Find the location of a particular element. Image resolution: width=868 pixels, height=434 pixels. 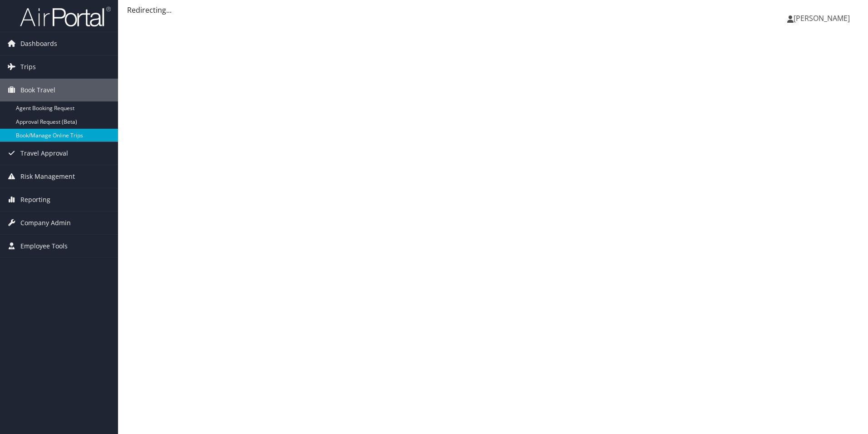

div: Redirecting... is located at coordinates (493, 10).